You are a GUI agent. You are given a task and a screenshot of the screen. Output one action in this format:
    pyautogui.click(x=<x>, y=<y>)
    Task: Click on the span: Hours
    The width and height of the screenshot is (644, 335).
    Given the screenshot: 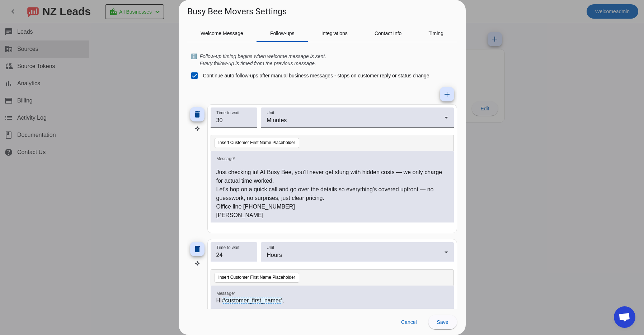 What is the action you would take?
    pyautogui.click(x=274, y=255)
    